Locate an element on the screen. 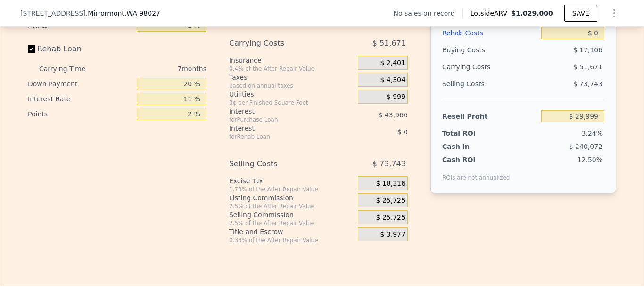  span: $ 240,072 is located at coordinates (586, 146).